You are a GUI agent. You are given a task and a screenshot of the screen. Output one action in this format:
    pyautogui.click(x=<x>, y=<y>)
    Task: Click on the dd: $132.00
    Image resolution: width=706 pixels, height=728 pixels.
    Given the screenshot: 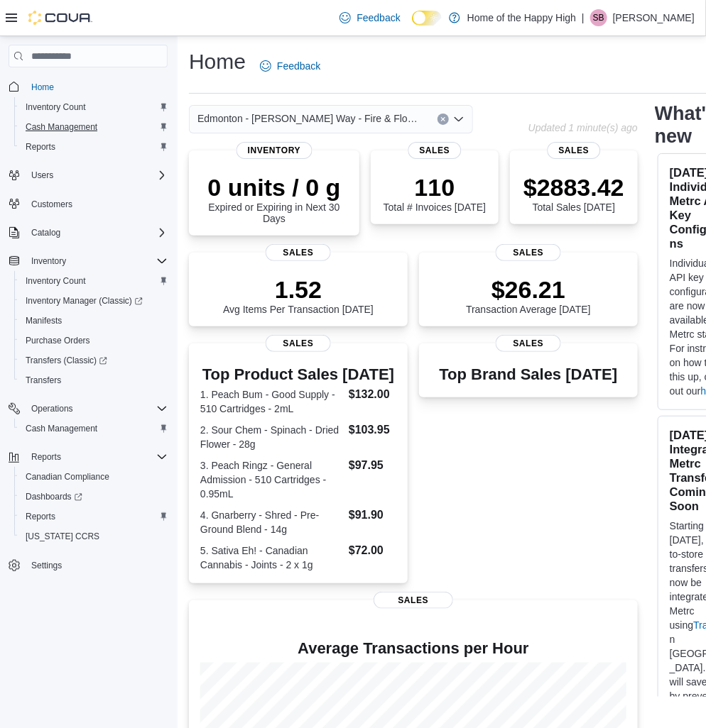 What is the action you would take?
    pyautogui.click(x=372, y=395)
    